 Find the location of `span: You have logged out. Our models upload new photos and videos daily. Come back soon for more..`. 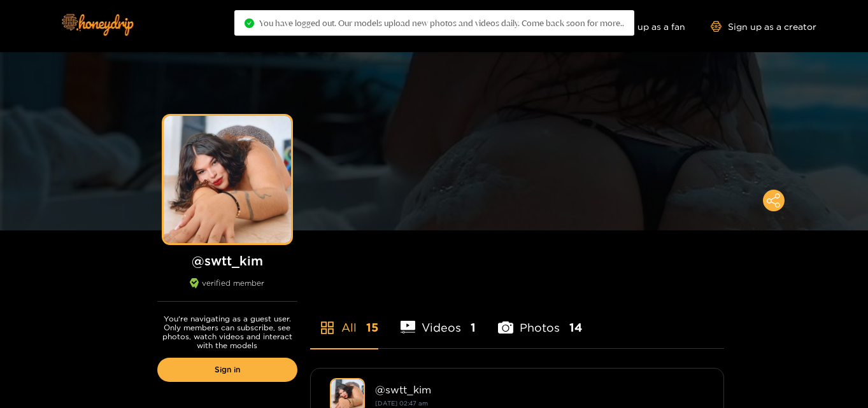

span: You have logged out. Our models upload new photos and videos daily. Come back soon for more.. is located at coordinates (441, 23).